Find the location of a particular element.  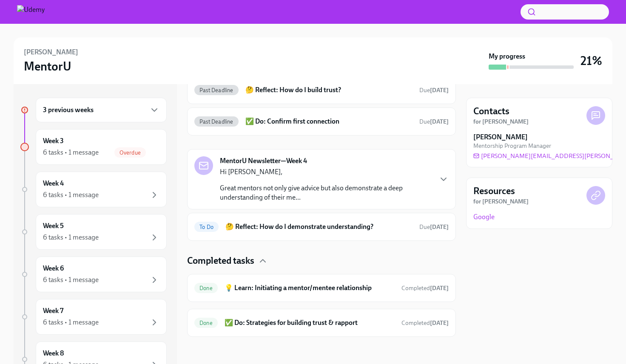

h4: Resources is located at coordinates (495, 191).